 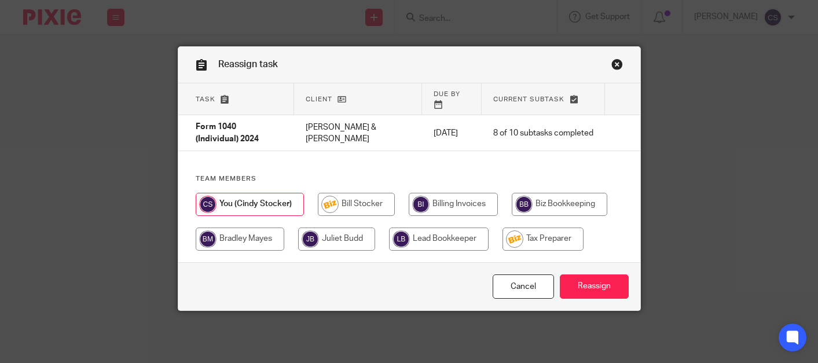 I want to click on span: Client, so click(x=319, y=99).